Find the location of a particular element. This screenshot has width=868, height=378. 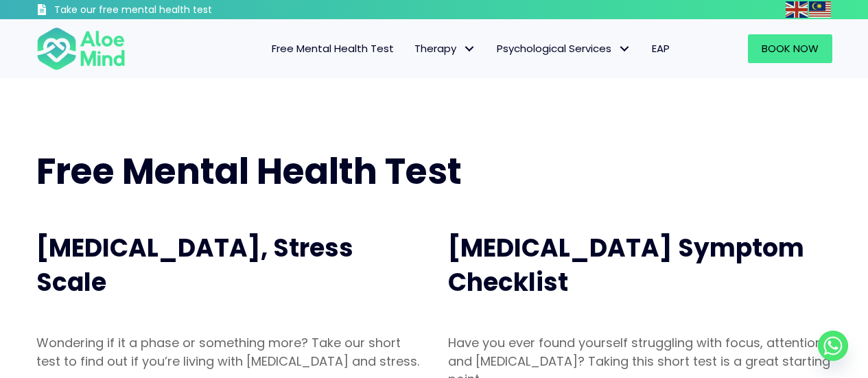

span: Psychological Services: submenu is located at coordinates (625, 49).